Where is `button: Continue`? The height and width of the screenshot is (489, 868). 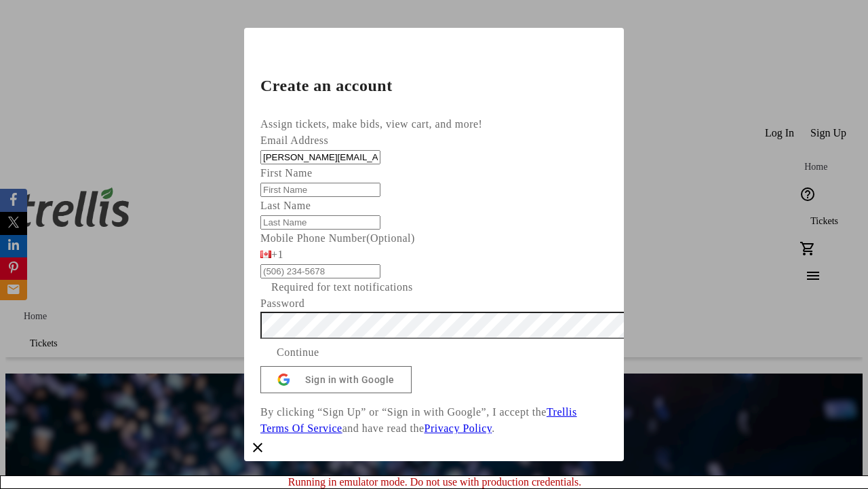
button: Continue is located at coordinates (298, 353).